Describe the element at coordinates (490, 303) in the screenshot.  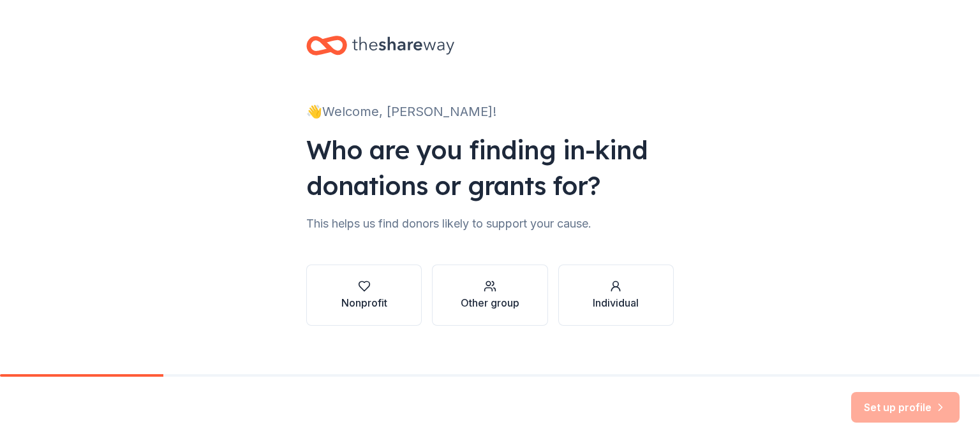
I see `div: Other group` at that location.